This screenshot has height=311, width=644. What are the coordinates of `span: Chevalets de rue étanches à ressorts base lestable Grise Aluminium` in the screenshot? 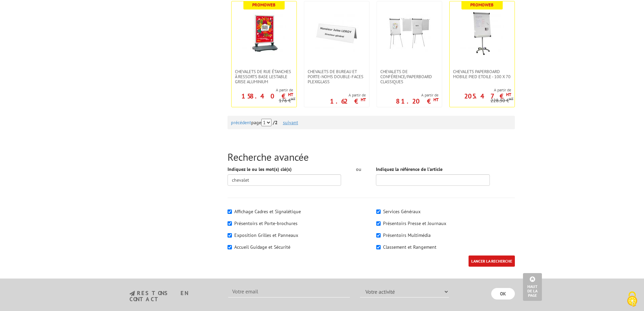 It's located at (264, 77).